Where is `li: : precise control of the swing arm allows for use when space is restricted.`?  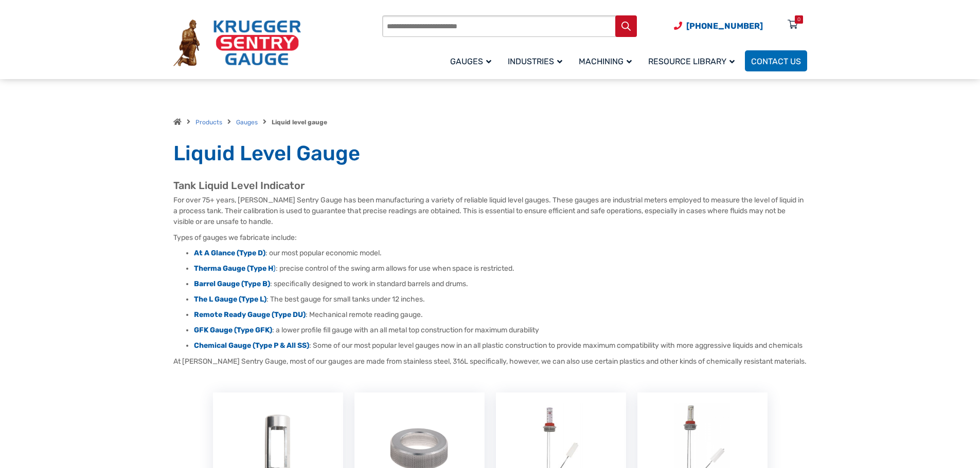 li: : precise control of the swing arm allows for use when space is restricted. is located at coordinates (500, 269).